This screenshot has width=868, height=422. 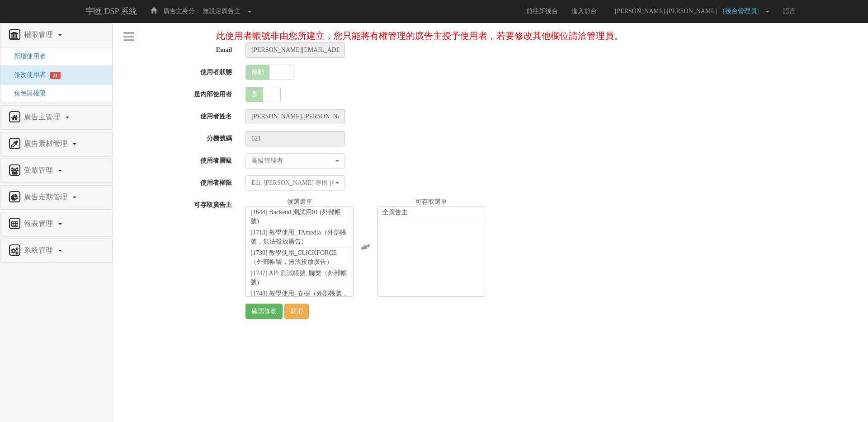 What do you see at coordinates (27, 93) in the screenshot?
I see `span: 角色與權限` at bounding box center [27, 93].